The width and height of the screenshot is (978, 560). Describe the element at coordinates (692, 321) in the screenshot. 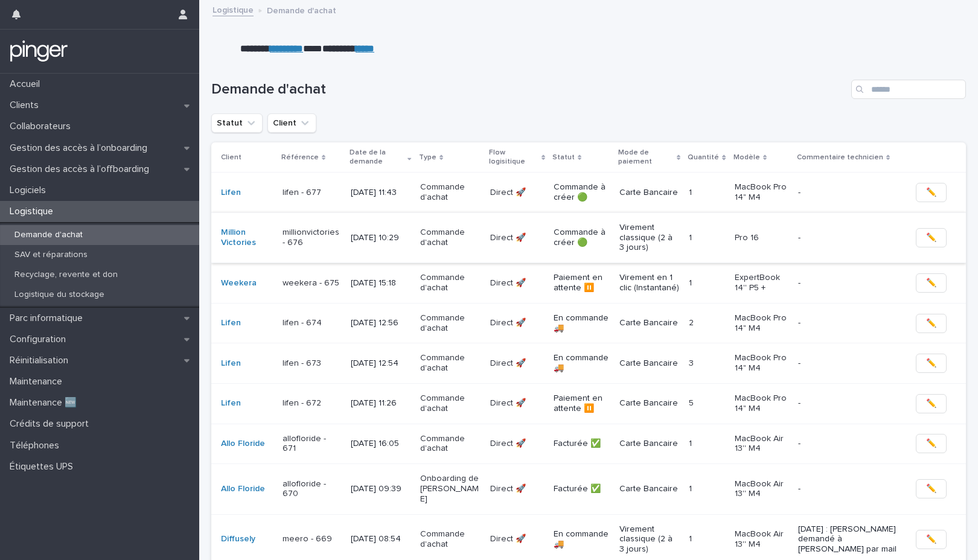

I see `p: 2` at that location.